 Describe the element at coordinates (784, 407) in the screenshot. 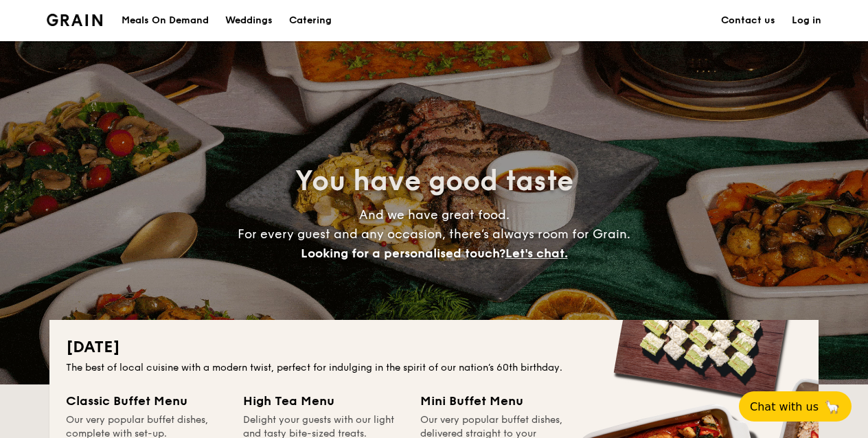

I see `span: Chat with us` at that location.